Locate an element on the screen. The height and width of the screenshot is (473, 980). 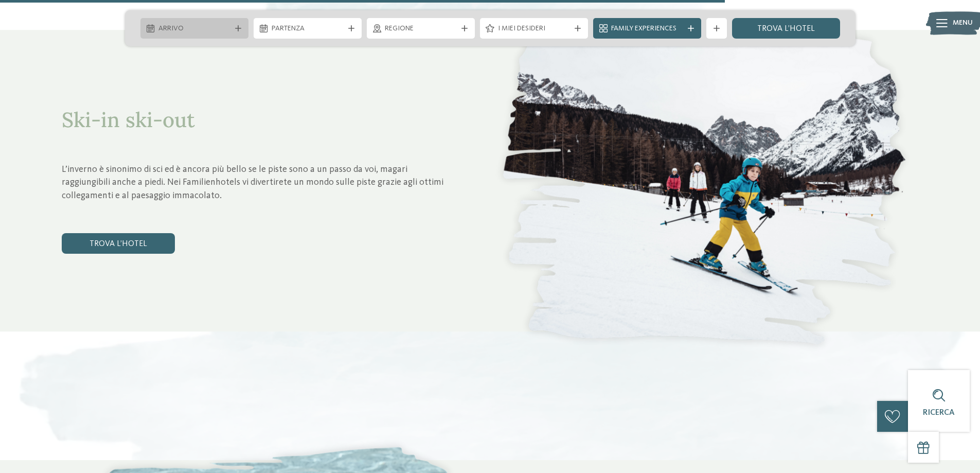
img: Quale family experience volete vivere? is located at coordinates (704, 180).